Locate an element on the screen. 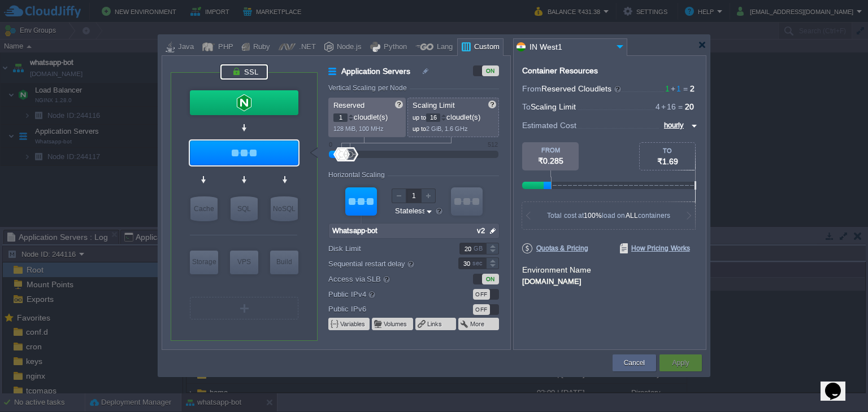 The width and height of the screenshot is (868, 412). div: PHP is located at coordinates (224, 47).